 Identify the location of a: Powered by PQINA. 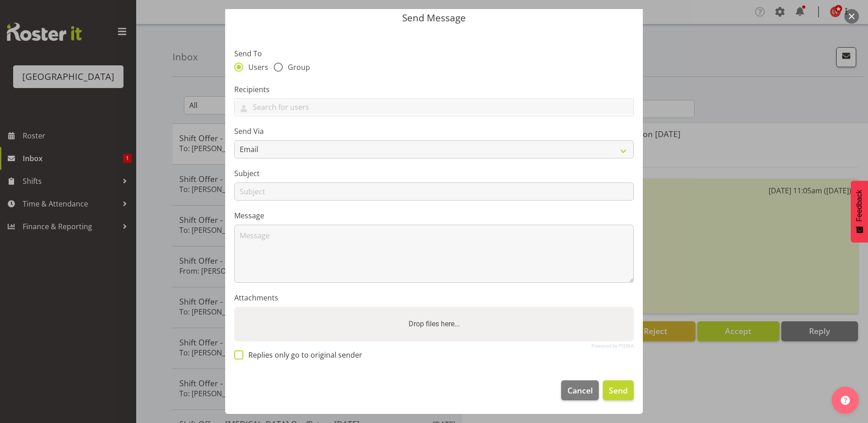
(613, 346).